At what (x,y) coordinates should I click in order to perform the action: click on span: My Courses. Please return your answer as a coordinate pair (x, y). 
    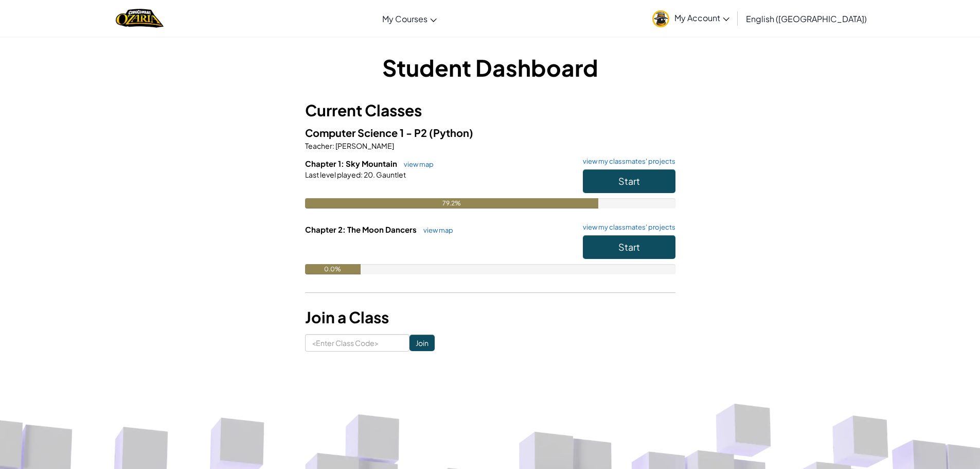
    Looking at the image, I should click on (405, 19).